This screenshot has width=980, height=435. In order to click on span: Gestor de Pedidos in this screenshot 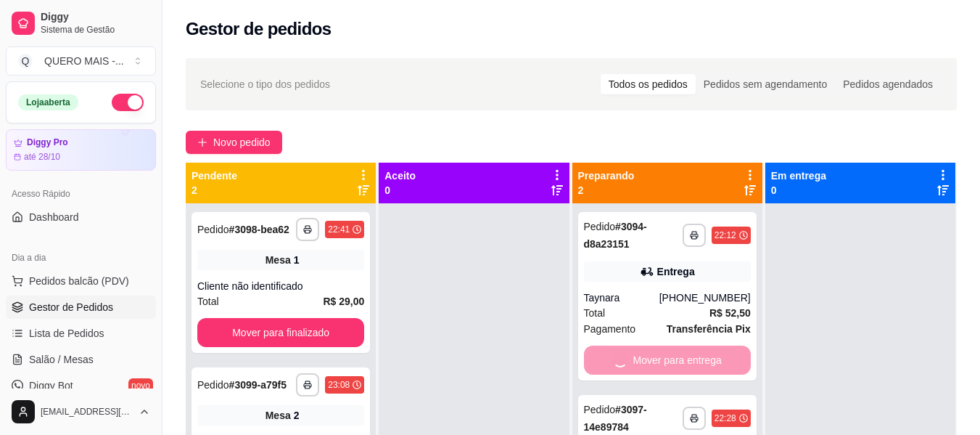, I will do `click(71, 307)`.